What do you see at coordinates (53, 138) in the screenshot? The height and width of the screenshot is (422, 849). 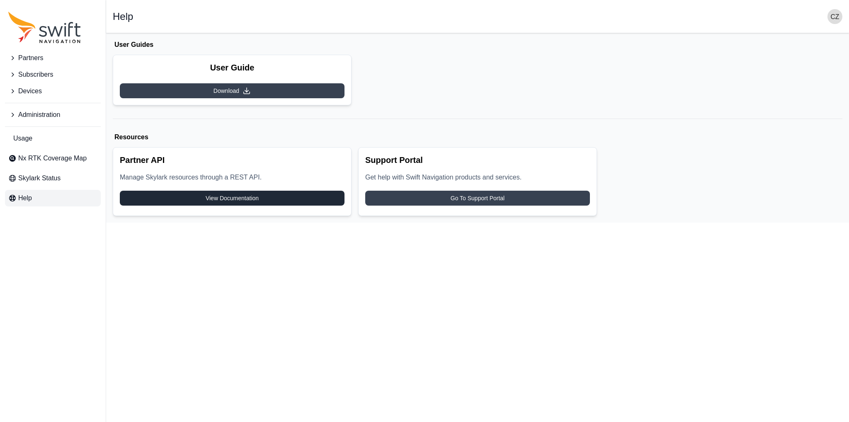 I see `a: Usage` at bounding box center [53, 138].